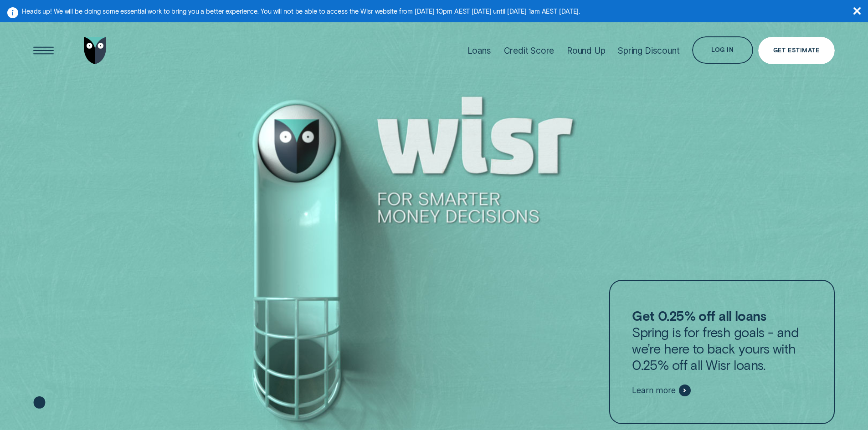  Describe the element at coordinates (95, 50) in the screenshot. I see `img: Wisr` at that location.